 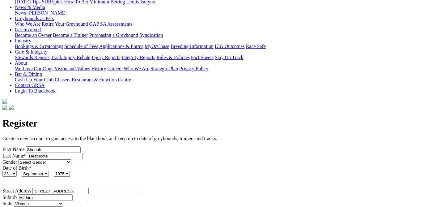 I want to click on a: News & Media, so click(x=30, y=7).